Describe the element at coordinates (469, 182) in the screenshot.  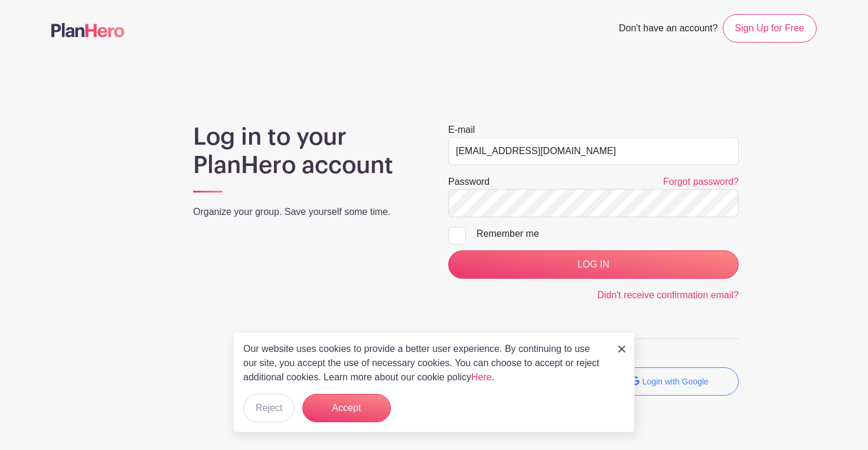
I see `label: Password` at that location.